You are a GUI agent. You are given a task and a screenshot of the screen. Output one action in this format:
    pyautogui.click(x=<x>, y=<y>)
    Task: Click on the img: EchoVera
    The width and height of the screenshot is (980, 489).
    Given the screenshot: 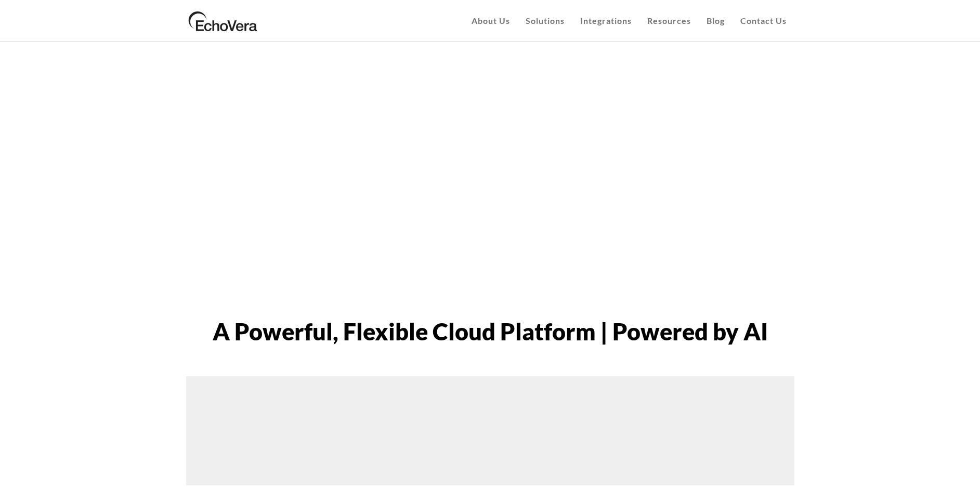 What is the action you would take?
    pyautogui.click(x=223, y=21)
    